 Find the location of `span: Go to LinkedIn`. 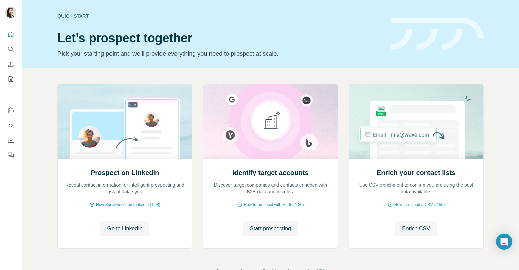

span: Go to LinkedIn is located at coordinates (125, 229).